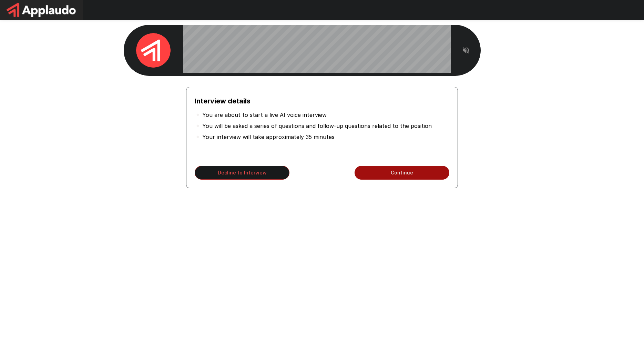 This screenshot has width=644, height=342. What do you see at coordinates (154, 50) in the screenshot?
I see `img: applaudo_avatar.png` at bounding box center [154, 50].